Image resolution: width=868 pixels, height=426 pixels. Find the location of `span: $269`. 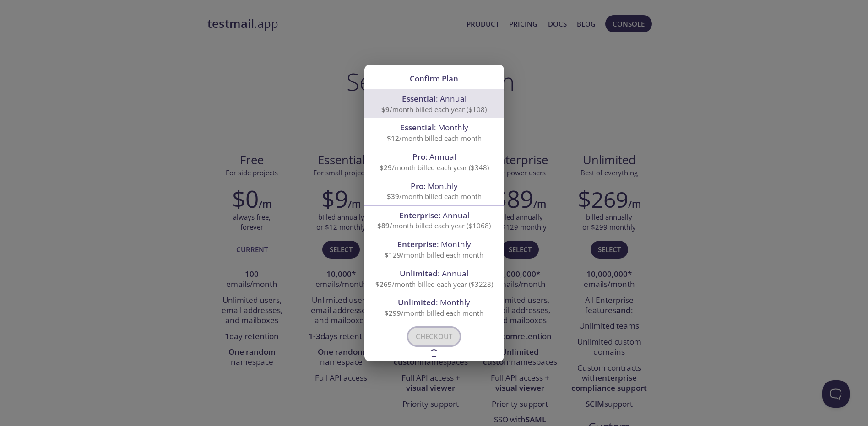

span: $269 is located at coordinates (384, 284).